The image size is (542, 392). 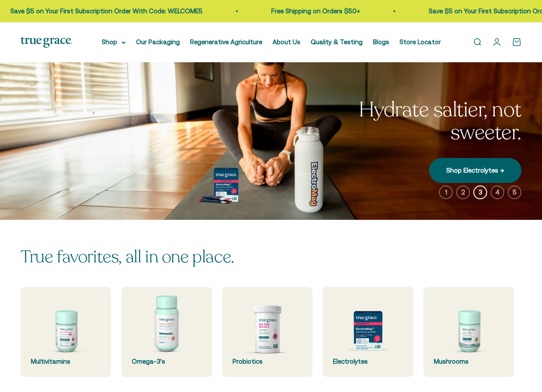 What do you see at coordinates (469, 361) in the screenshot?
I see `div: Mushrooms` at bounding box center [469, 361].